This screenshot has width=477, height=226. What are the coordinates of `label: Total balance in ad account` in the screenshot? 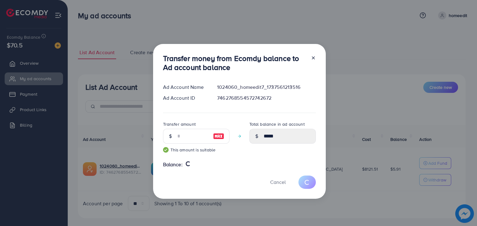 It's located at (277, 124).